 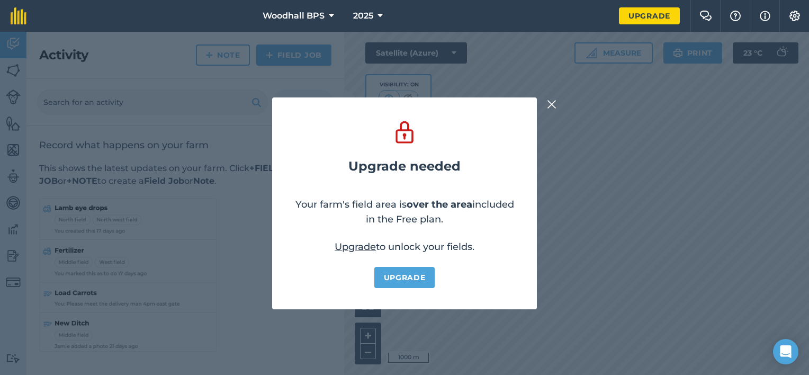 What do you see at coordinates (405, 166) in the screenshot?
I see `h2: Upgrade needed` at bounding box center [405, 166].